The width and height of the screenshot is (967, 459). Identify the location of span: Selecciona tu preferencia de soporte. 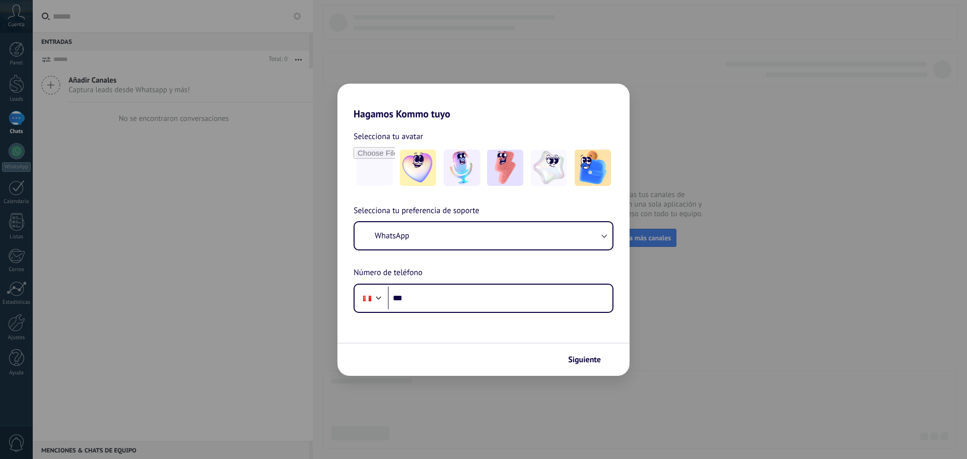
(417, 211).